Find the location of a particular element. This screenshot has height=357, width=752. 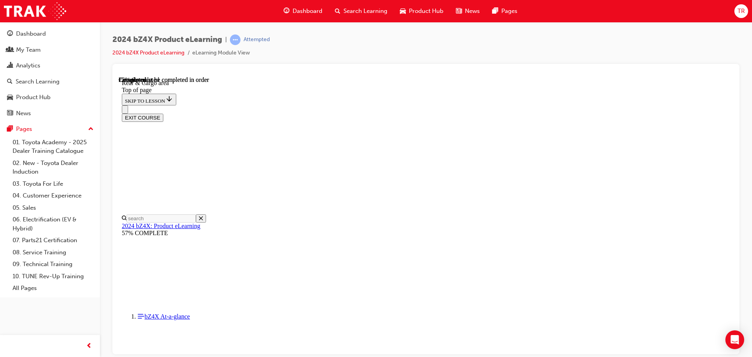

span: Pages is located at coordinates (509, 11).